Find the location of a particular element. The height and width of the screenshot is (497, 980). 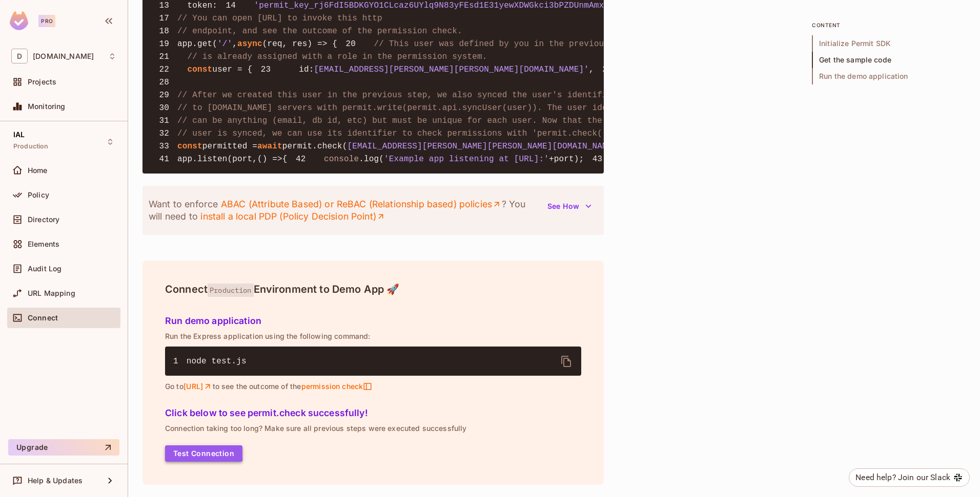

span: 18 is located at coordinates (164, 32).